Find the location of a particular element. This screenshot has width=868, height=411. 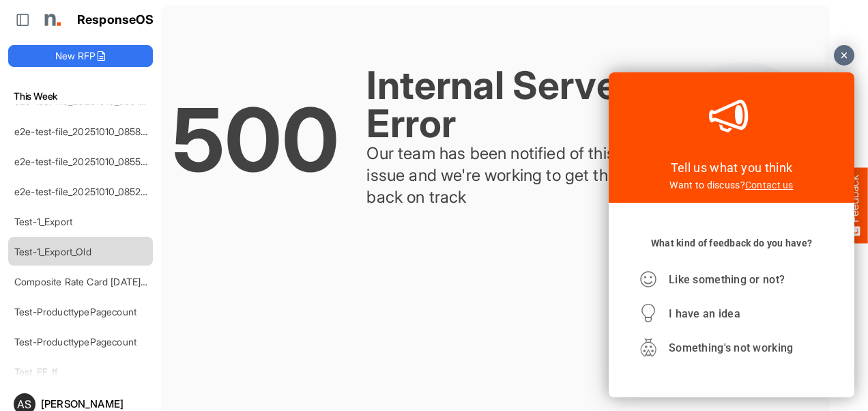

a: e2e-test-file_20251010_085239 is located at coordinates (83, 191).